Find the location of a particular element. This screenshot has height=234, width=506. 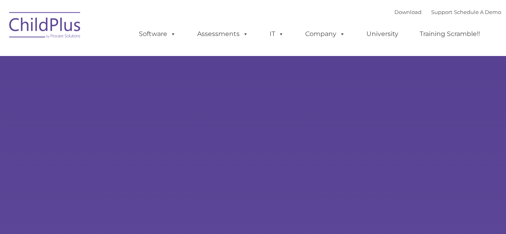

a: IT is located at coordinates (277, 34).